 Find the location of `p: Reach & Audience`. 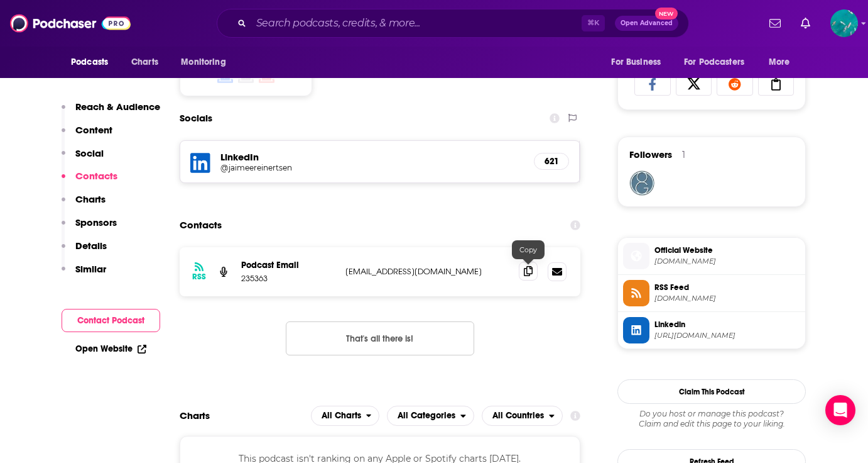

p: Reach & Audience is located at coordinates (117, 106).